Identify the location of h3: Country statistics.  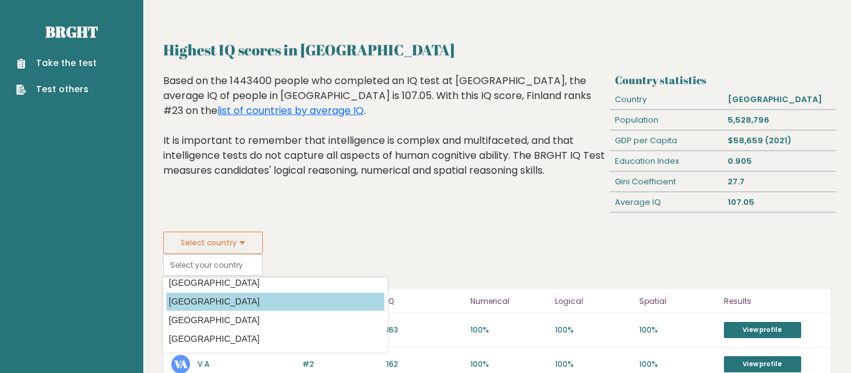
(722, 80).